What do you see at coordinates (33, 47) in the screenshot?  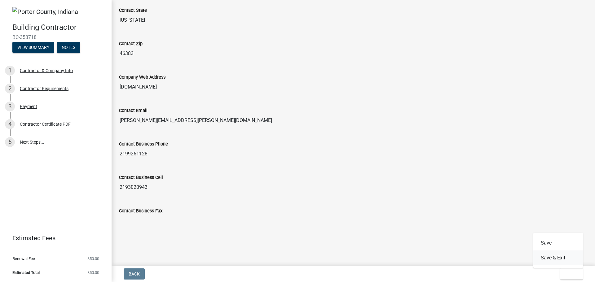 I see `button: View Summary` at bounding box center [33, 47].